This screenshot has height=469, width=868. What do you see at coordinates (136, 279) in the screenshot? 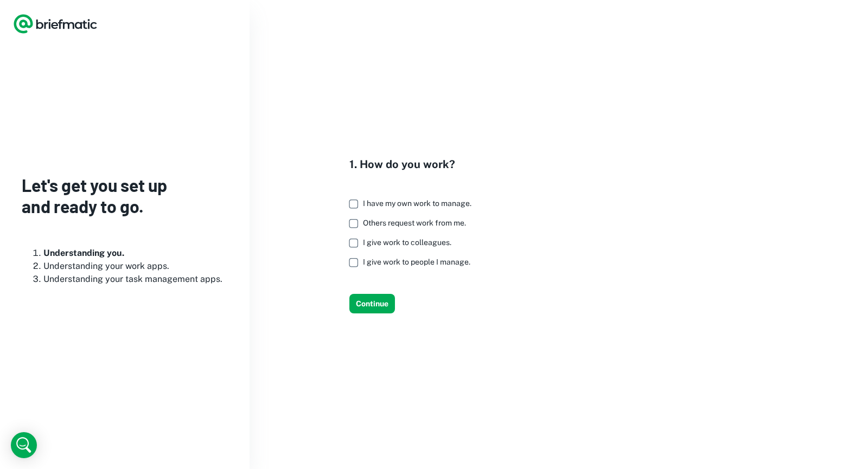
I see `li: Understanding your task management apps.` at bounding box center [136, 279].